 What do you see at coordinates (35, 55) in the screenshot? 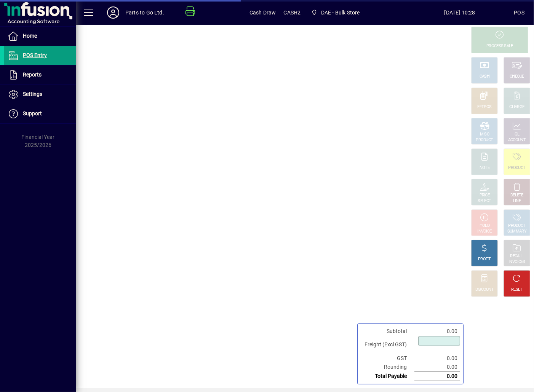
I see `span: POS Entry` at bounding box center [35, 55].